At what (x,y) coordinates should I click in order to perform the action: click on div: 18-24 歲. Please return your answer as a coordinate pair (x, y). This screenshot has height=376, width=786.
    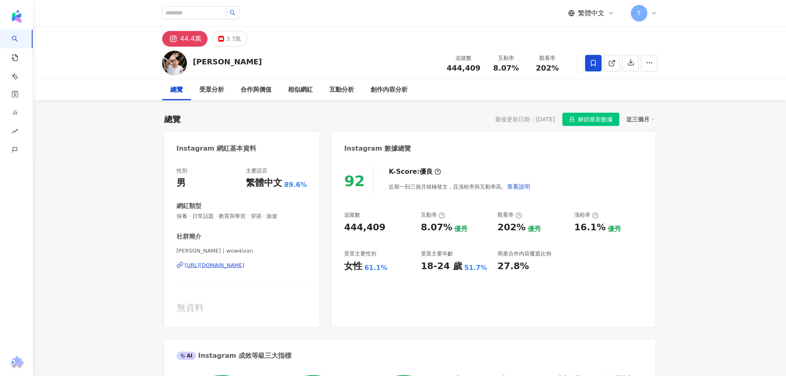
    Looking at the image, I should click on (441, 266).